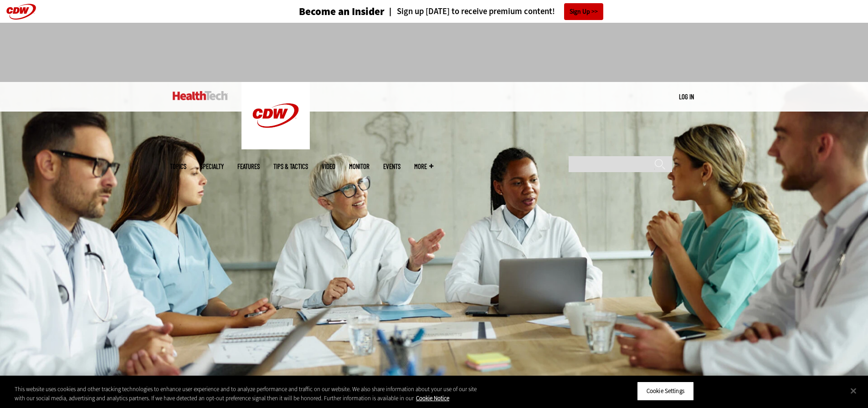 This screenshot has width=868, height=408. I want to click on a: Become an Insider, so click(324, 12).